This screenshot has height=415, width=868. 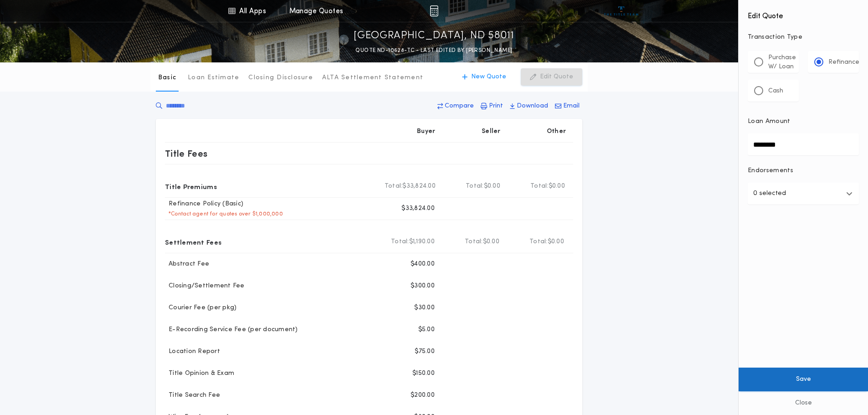 What do you see at coordinates (496, 106) in the screenshot?
I see `p: Print` at bounding box center [496, 106].